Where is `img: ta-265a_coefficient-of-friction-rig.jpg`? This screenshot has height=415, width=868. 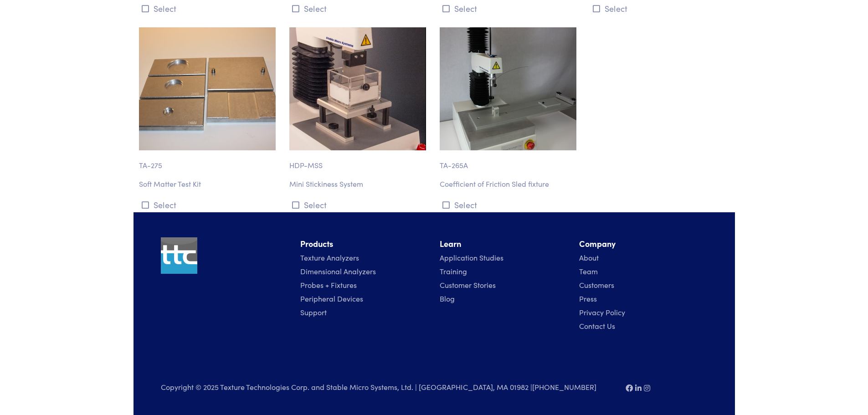
img: ta-265a_coefficient-of-friction-rig.jpg is located at coordinates (508, 89).